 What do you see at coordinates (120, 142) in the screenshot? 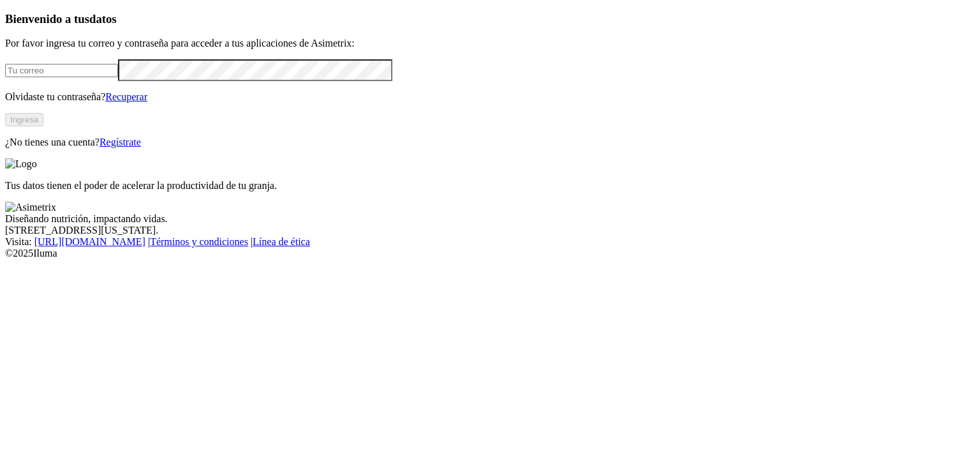
I see `a: Regístrate` at bounding box center [120, 142].